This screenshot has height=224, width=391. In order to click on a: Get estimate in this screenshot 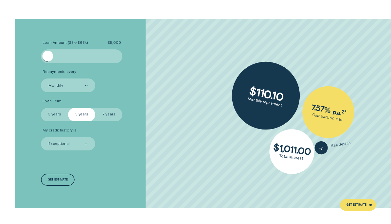, I will do `click(58, 180)`.